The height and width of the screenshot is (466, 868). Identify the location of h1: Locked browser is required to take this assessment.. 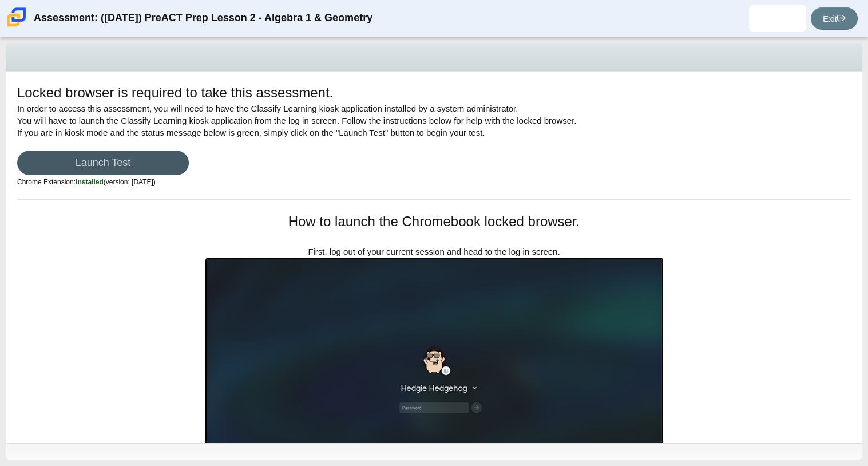
(175, 93).